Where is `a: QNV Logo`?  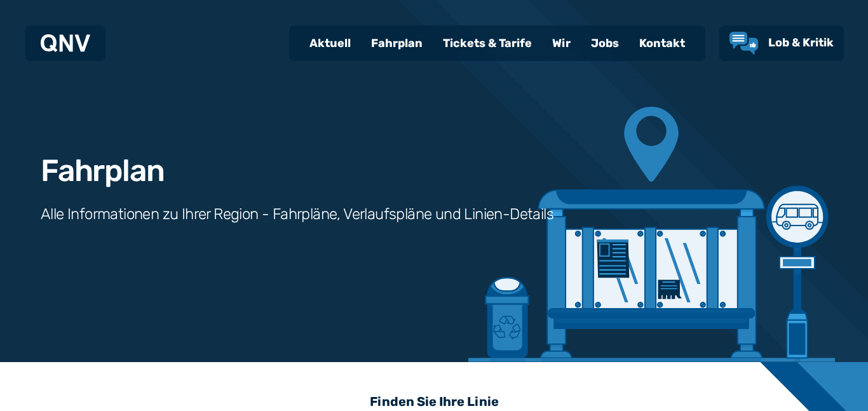
a: QNV Logo is located at coordinates (65, 43).